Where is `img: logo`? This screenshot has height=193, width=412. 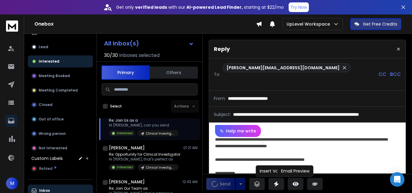
img: logo is located at coordinates (12, 26).